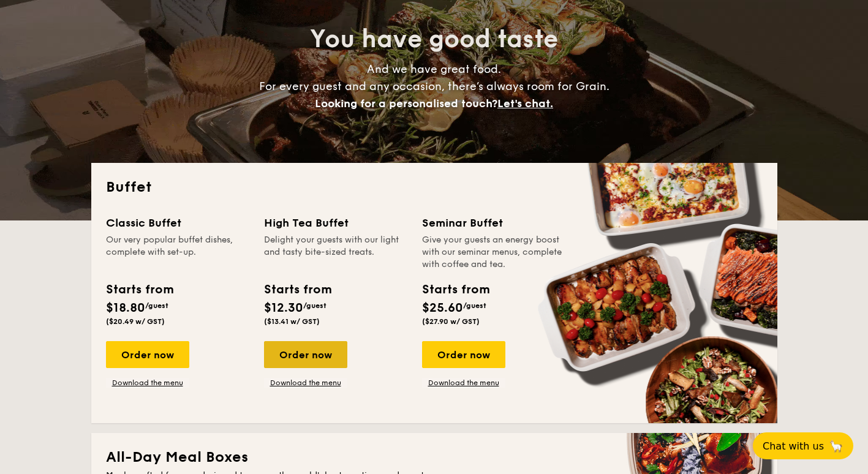 This screenshot has height=474, width=868. I want to click on span: $12.30, so click(284, 308).